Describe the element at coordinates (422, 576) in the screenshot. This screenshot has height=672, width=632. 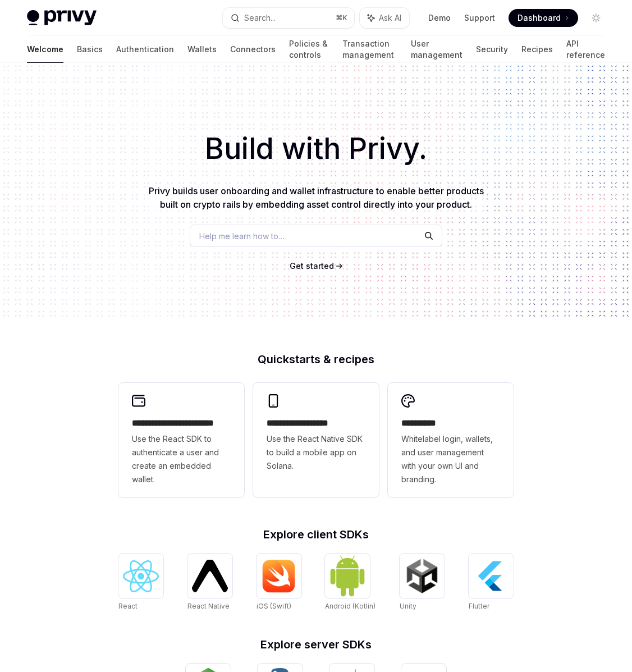
I see `img: Unity` at that location.